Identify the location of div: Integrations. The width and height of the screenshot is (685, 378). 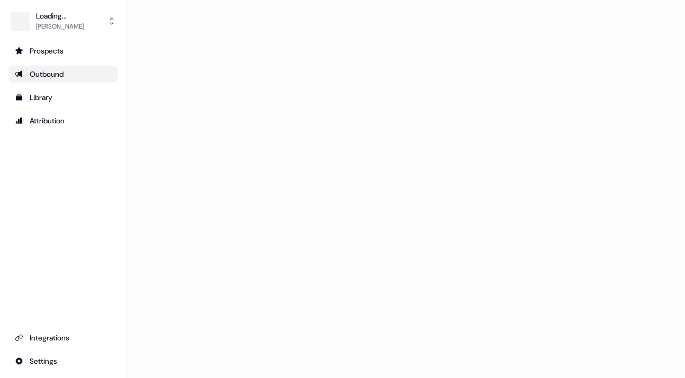
(63, 338).